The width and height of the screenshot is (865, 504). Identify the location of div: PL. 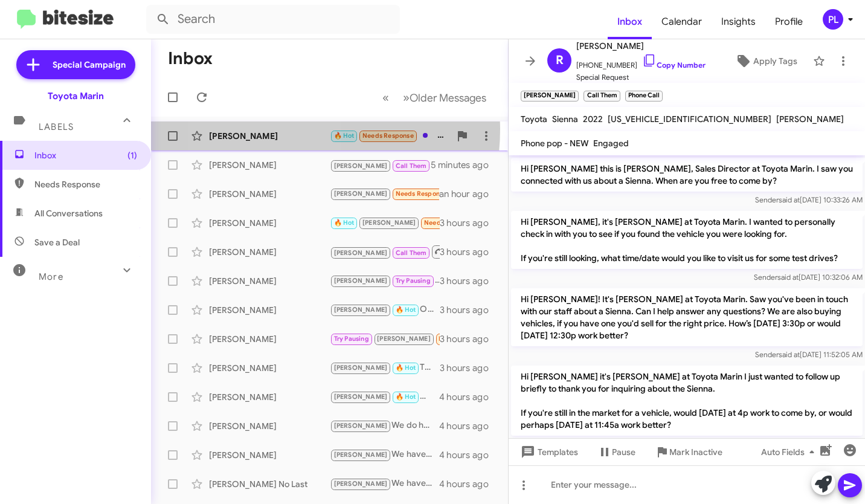
(833, 20).